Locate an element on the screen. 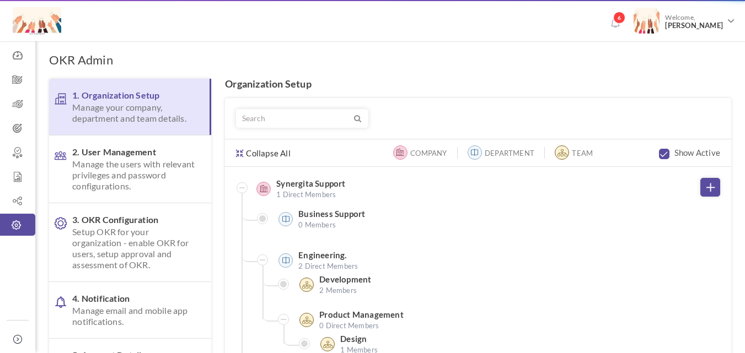  span: 1 Direct Members is located at coordinates (310, 195).